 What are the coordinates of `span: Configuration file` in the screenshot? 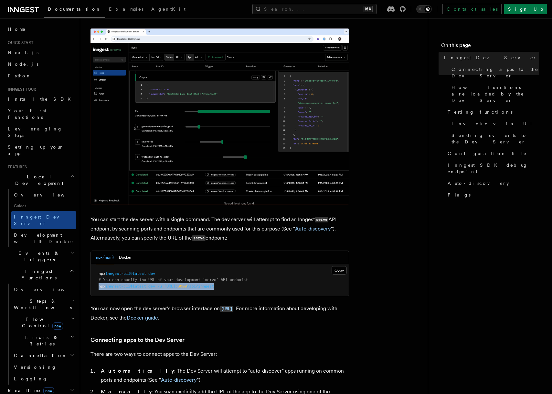 It's located at (487, 153).